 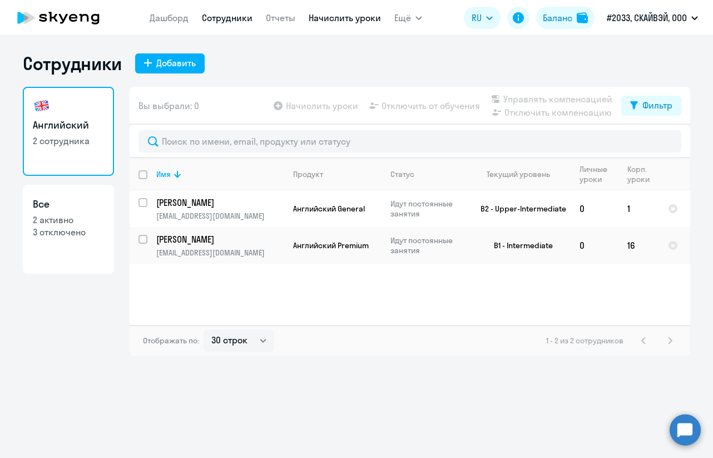 I want to click on a: Дашборд, so click(x=169, y=18).